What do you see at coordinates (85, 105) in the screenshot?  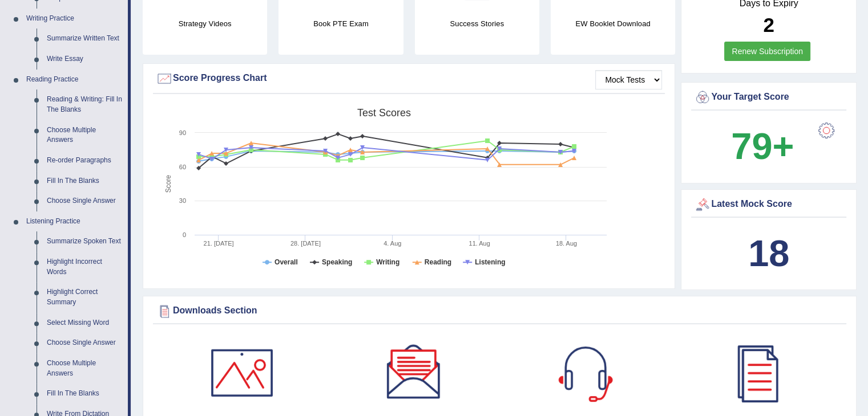 I see `a: Reading & Writing: Fill In The Blanks` at bounding box center [85, 105].